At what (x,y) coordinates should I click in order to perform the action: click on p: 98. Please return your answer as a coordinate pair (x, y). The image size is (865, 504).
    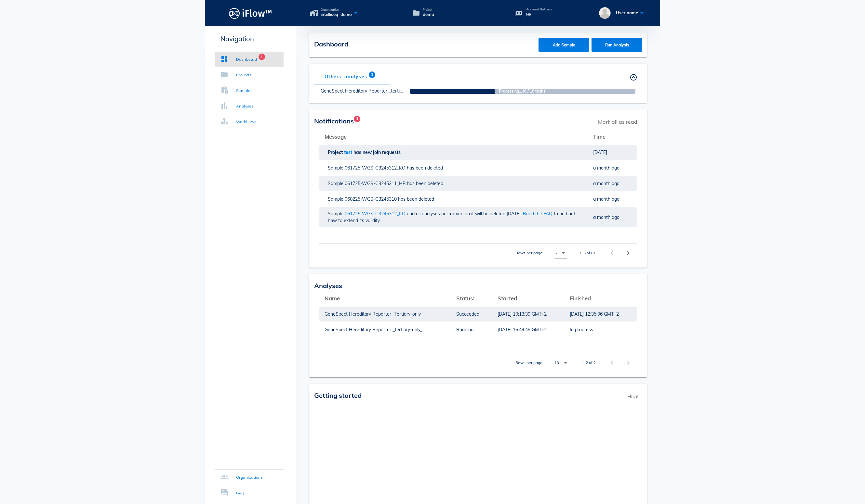
    Looking at the image, I should click on (539, 15).